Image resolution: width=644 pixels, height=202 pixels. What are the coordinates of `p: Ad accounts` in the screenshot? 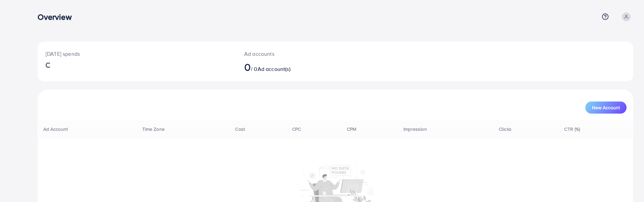 It's located at (311, 53).